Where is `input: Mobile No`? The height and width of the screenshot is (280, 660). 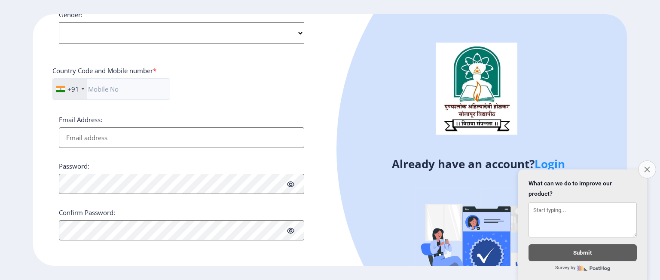 input: Mobile No is located at coordinates (111, 89).